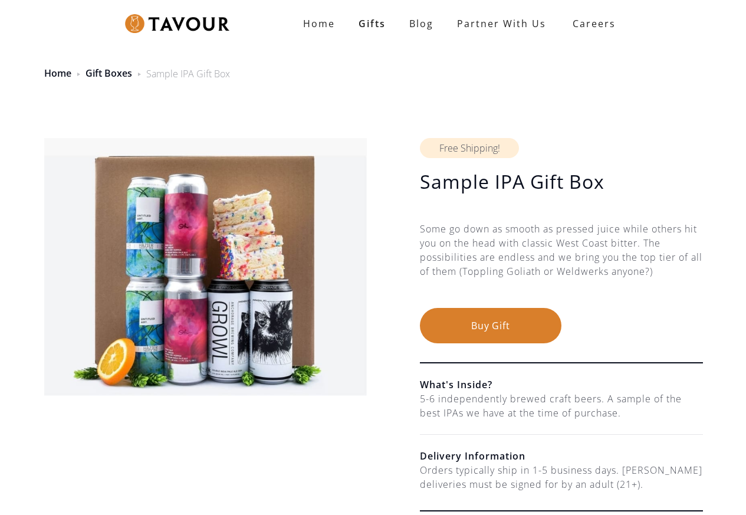  I want to click on a: Gift Boxes, so click(109, 73).